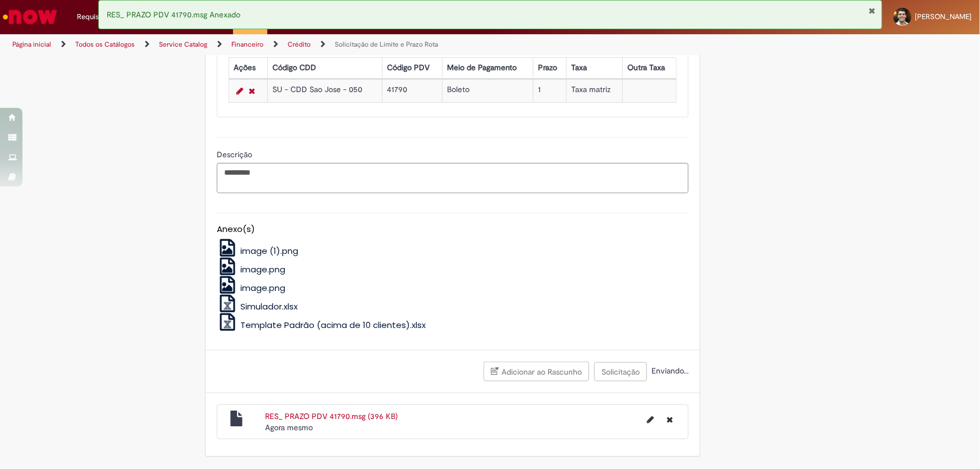 This screenshot has height=469, width=980. What do you see at coordinates (650, 420) in the screenshot?
I see `button: Editar nome de arquivo RES_ PRAZO PDV 41790.msg` at bounding box center [650, 420].